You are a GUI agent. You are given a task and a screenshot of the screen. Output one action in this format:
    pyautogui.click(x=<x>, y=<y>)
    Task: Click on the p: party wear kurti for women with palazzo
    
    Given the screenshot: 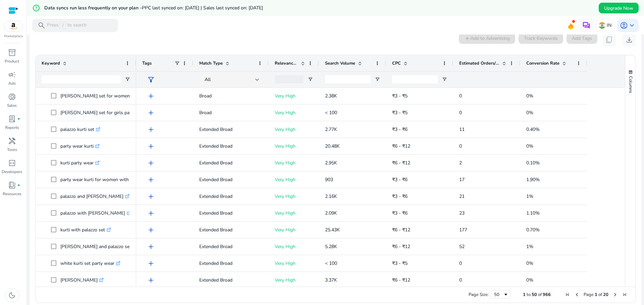 What is the action you would take?
    pyautogui.click(x=106, y=179)
    